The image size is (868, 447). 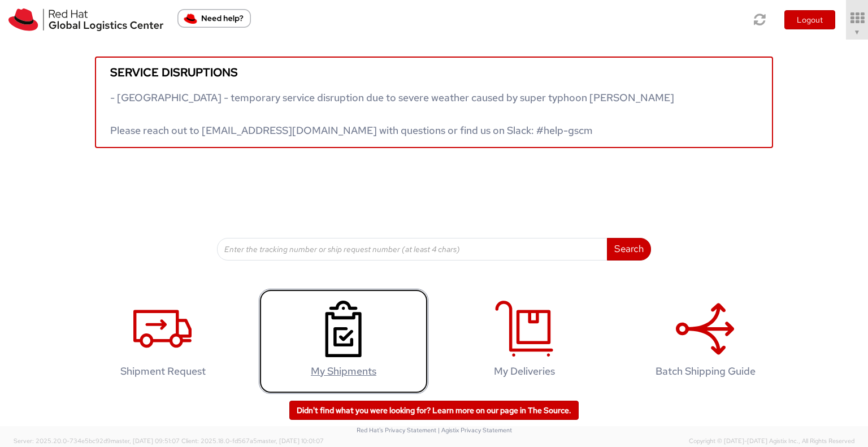 I want to click on input: Enter the tracking number or ship request number (at least 4 chars), so click(x=412, y=249).